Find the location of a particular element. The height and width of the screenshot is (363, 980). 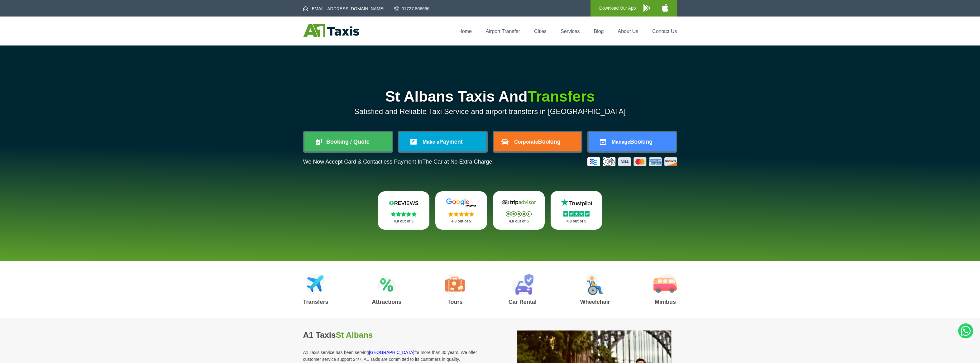

span: Transfers is located at coordinates (561, 97).